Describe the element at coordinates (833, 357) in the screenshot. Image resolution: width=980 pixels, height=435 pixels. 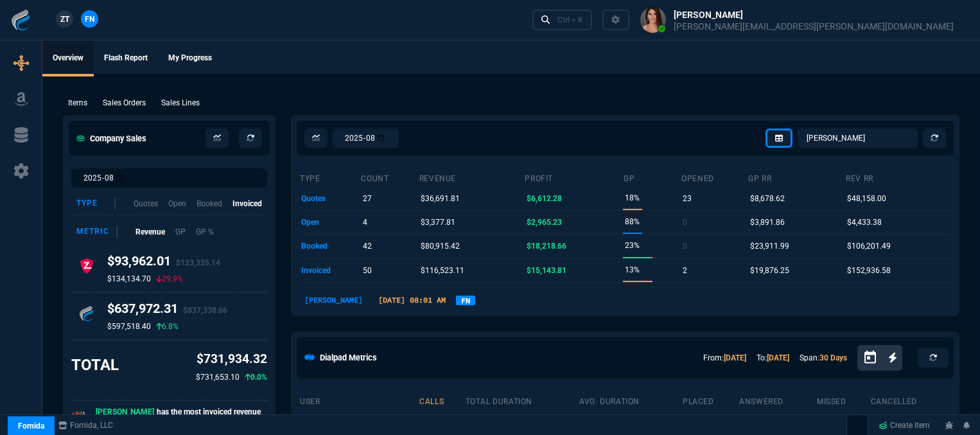
I see `a: 30 Days` at that location.